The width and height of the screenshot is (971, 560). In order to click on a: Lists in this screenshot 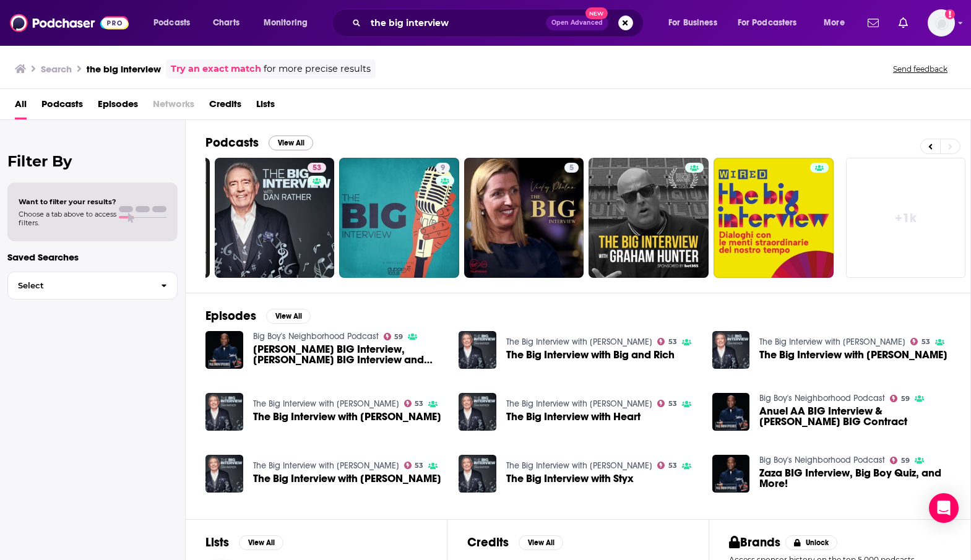, I will do `click(265, 106)`.